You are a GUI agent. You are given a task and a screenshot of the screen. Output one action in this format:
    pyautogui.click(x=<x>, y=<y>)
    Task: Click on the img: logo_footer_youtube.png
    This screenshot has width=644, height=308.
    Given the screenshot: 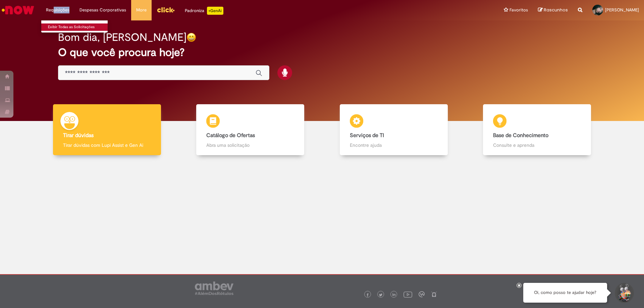 What is the action you would take?
    pyautogui.click(x=408, y=294)
    